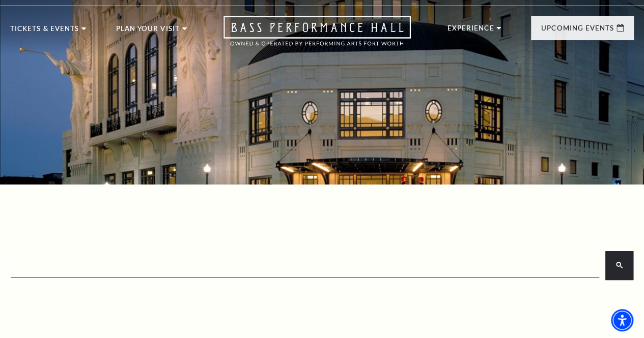 The image size is (644, 338). What do you see at coordinates (619, 266) in the screenshot?
I see `button: search` at bounding box center [619, 266].